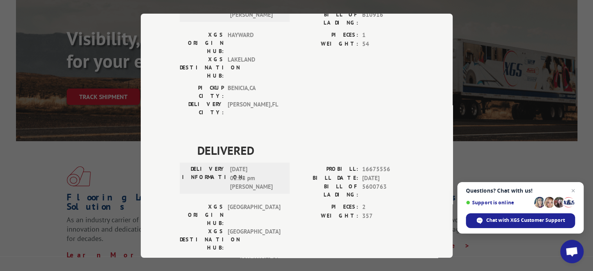 This screenshot has width=593, height=271. I want to click on span: 2, so click(388, 207).